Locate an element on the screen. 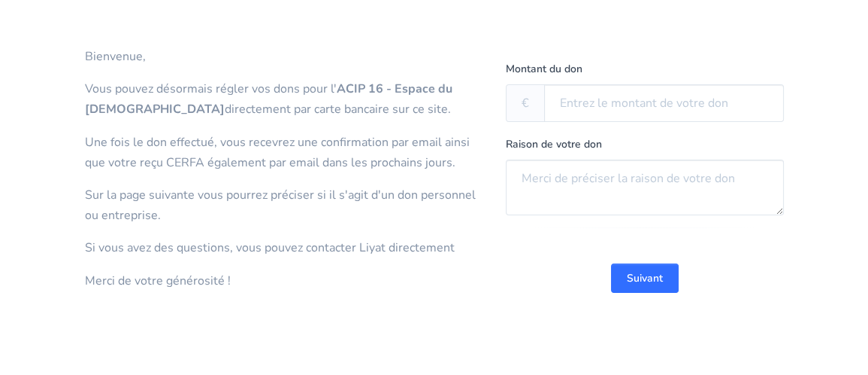  input: Entrez le montant de votre don is located at coordinates (664, 103).